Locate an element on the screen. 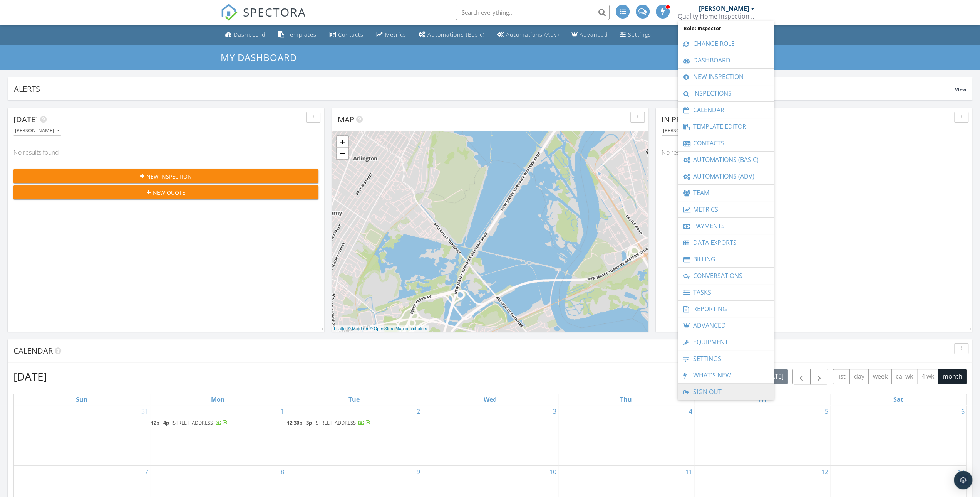 The height and width of the screenshot is (497, 980). a: Go to September 7, 2025 is located at coordinates (146, 472).